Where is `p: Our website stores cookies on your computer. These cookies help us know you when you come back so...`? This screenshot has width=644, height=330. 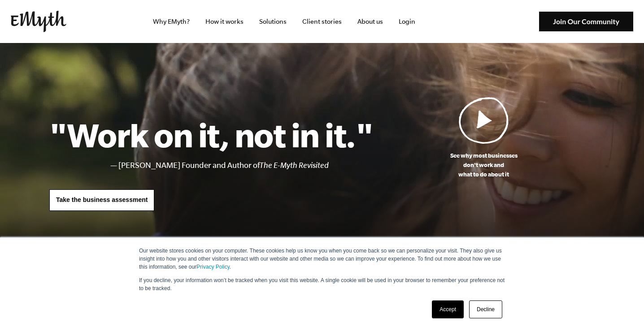
p: Our website stores cookies on your computer. These cookies help us know you when you come back so... is located at coordinates (322, 259).